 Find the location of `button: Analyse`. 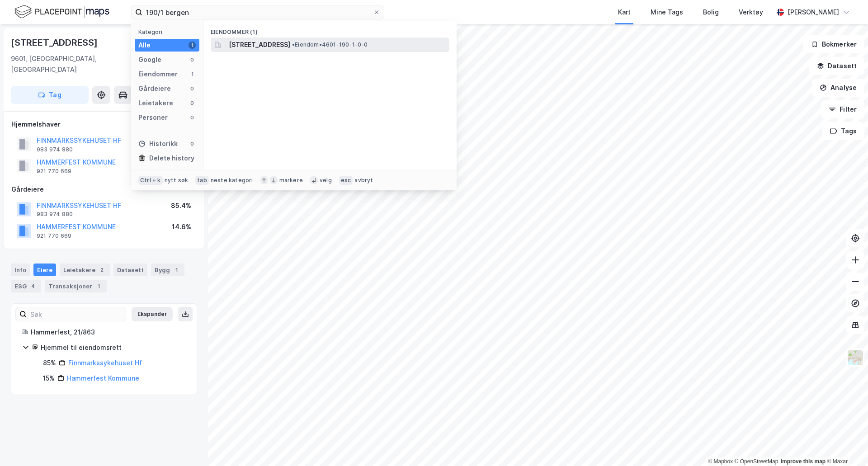

button: Analyse is located at coordinates (838, 88).